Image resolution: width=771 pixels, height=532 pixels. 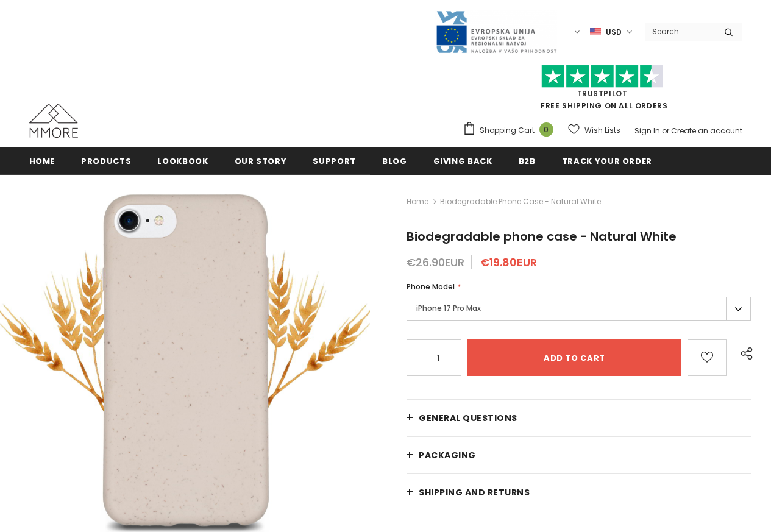 What do you see at coordinates (436, 262) in the screenshot?
I see `span: €26.90EUR` at bounding box center [436, 262].